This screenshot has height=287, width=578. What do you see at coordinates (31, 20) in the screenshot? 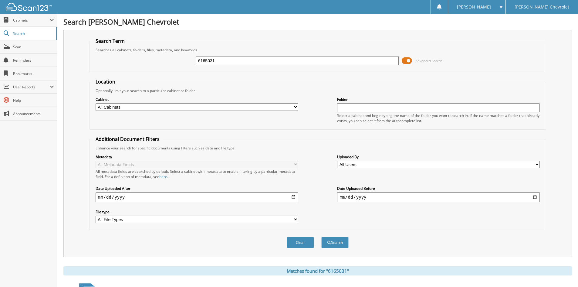
I see `span: Cabinets` at bounding box center [31, 20].